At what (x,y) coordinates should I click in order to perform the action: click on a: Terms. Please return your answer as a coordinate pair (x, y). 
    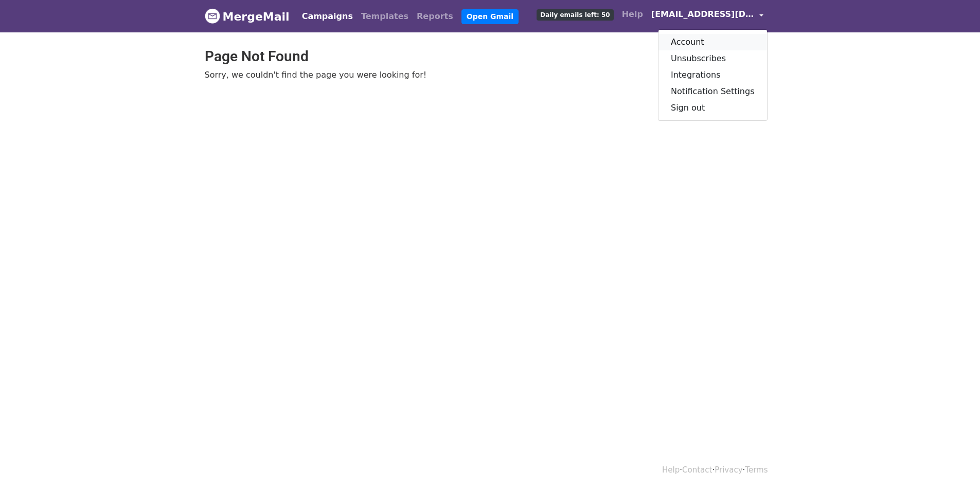
    Looking at the image, I should click on (756, 470).